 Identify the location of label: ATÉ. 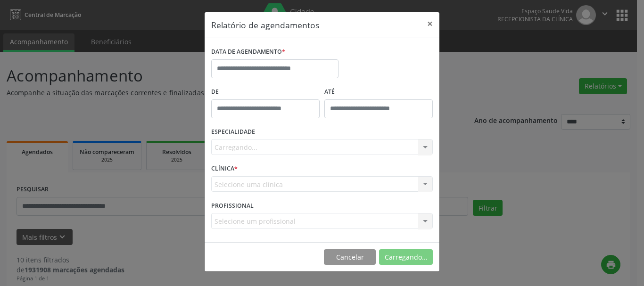
(378, 92).